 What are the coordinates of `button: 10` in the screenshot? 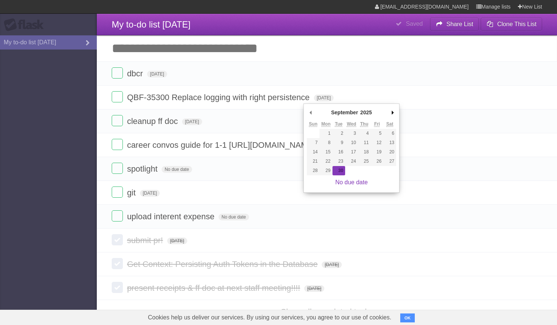 It's located at (351, 143).